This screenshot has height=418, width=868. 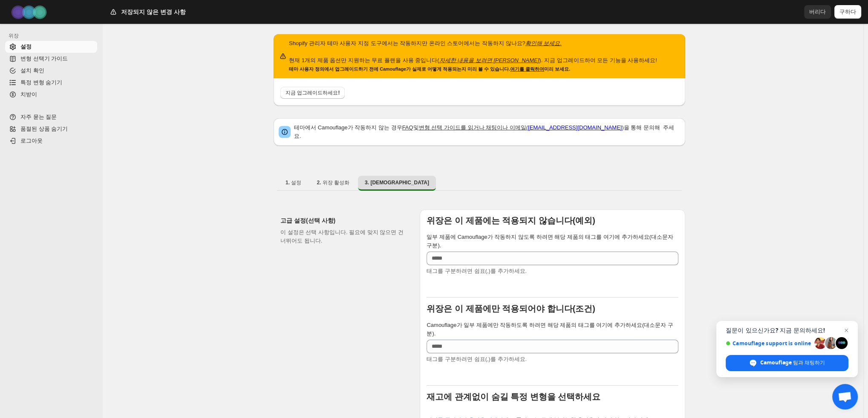 What do you see at coordinates (787, 330) in the screenshot?
I see `span: 질문이 있으신가요? 지금 문의하세요!` at bounding box center [787, 330].